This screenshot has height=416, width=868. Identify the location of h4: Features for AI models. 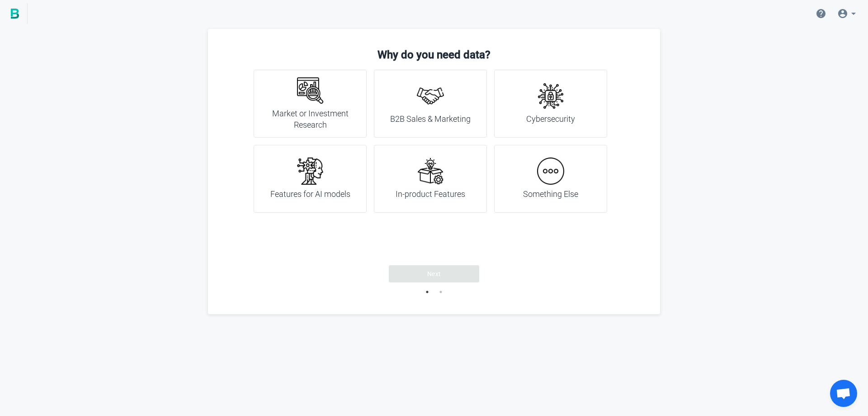
(310, 194).